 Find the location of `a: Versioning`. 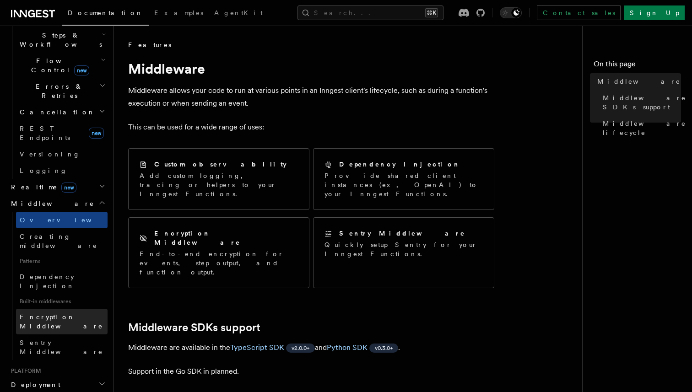

a: Versioning is located at coordinates (62, 154).